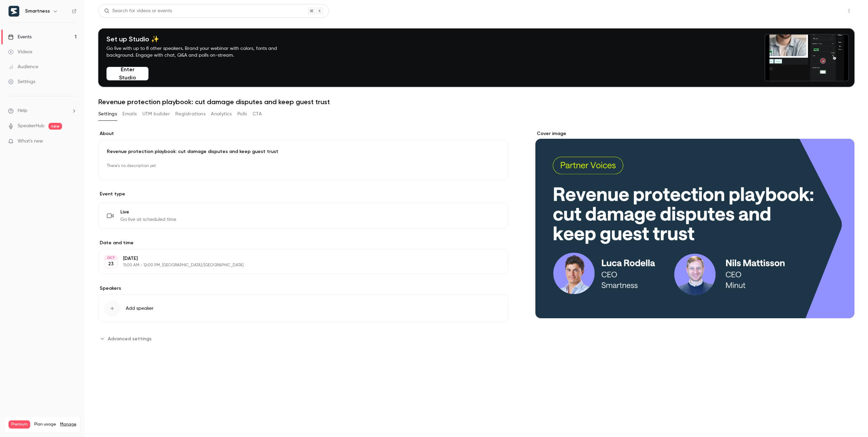 The width and height of the screenshot is (868, 437). Describe the element at coordinates (30, 141) in the screenshot. I see `span: What's new` at that location.